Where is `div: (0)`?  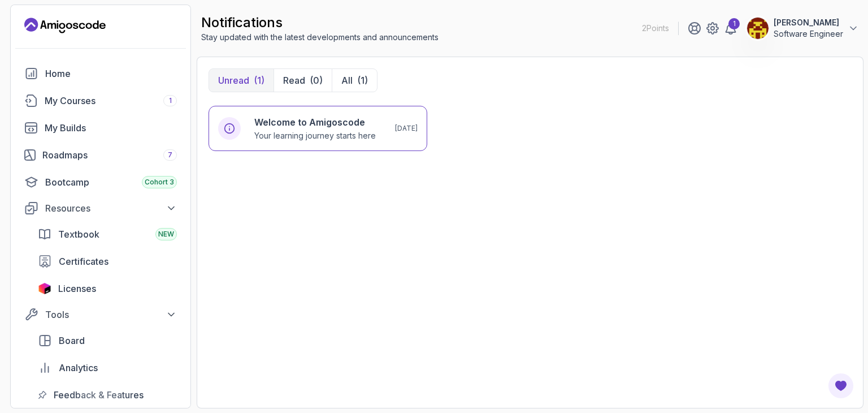
div: (0) is located at coordinates (316, 81).